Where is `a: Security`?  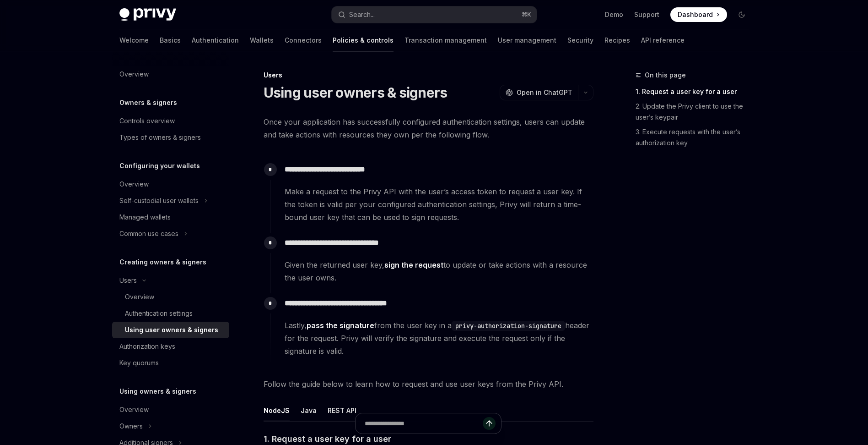 a: Security is located at coordinates (580, 41).